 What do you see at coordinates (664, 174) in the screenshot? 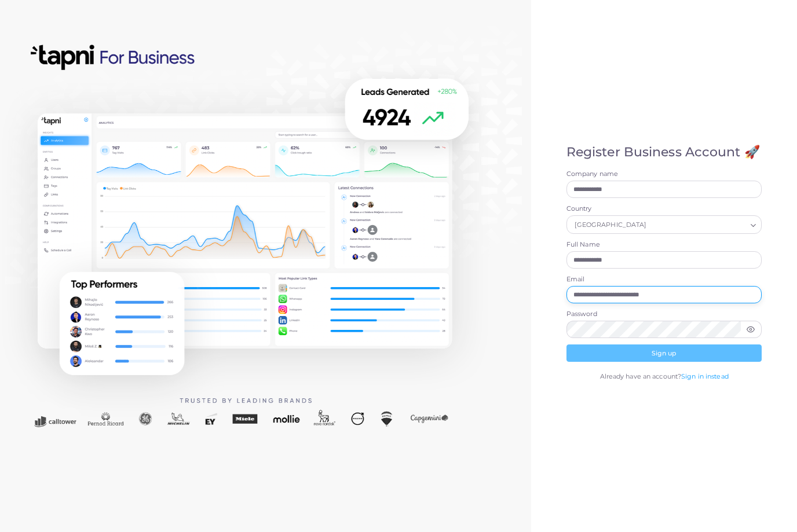
I see `label: Company name` at bounding box center [664, 174].